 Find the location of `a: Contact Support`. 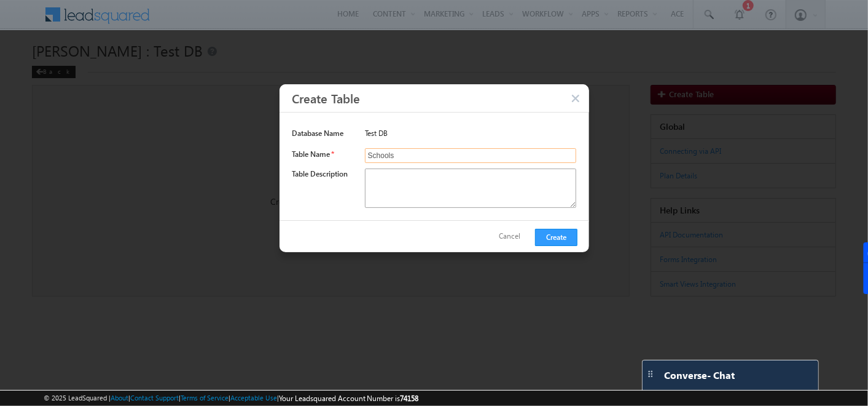

a: Contact Support is located at coordinates (154, 397).